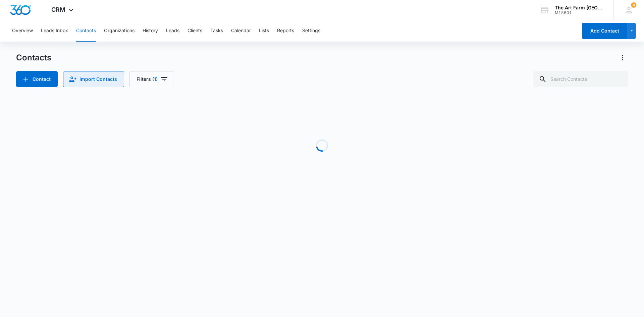  What do you see at coordinates (634, 5) in the screenshot?
I see `div: notifications count` at bounding box center [634, 5].